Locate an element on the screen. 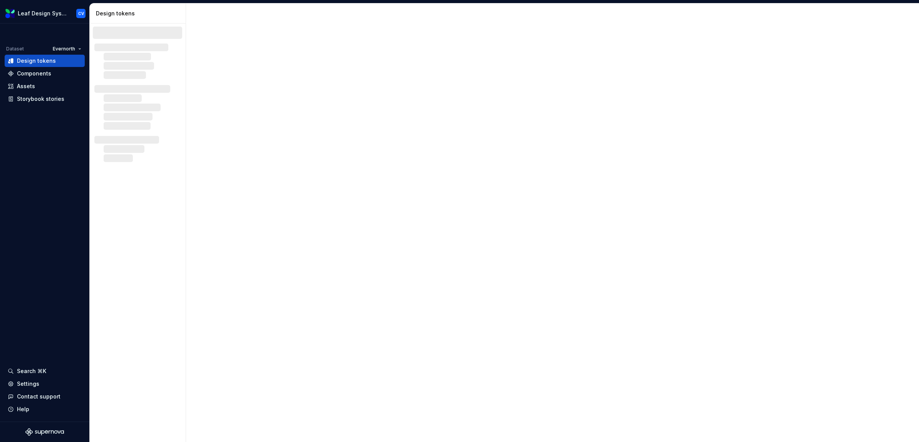 Image resolution: width=919 pixels, height=442 pixels. button: Leaf Design SystemCV is located at coordinates (45, 13).